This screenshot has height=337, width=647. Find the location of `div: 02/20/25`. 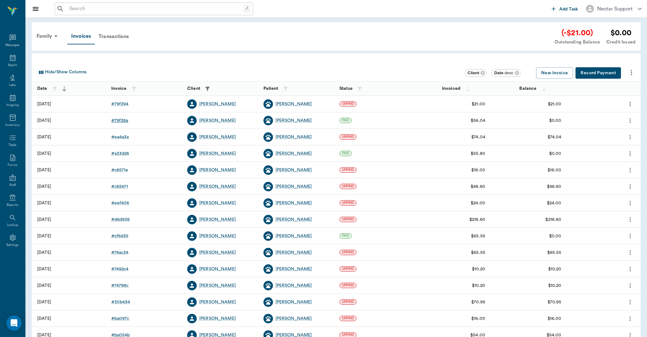

div: 02/20/25 is located at coordinates (44, 286).